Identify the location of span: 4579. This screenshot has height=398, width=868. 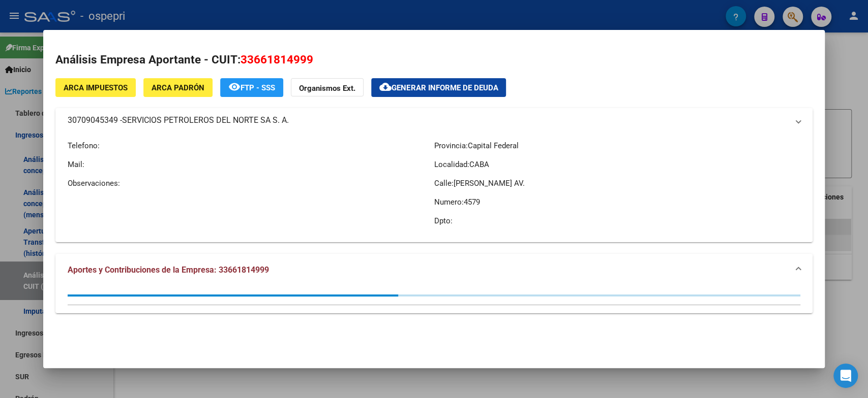
(472, 202).